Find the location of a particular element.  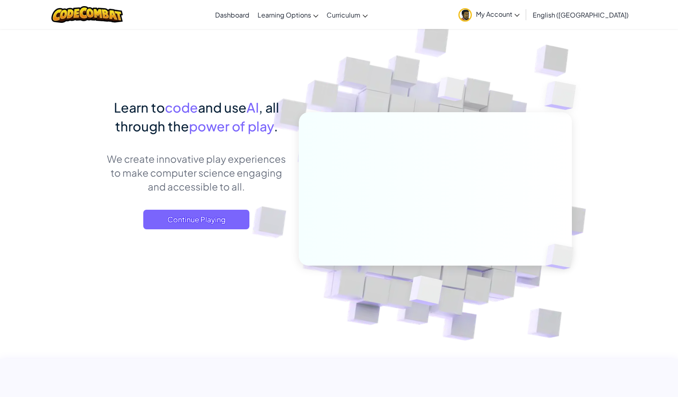

span: AI is located at coordinates (253, 107).